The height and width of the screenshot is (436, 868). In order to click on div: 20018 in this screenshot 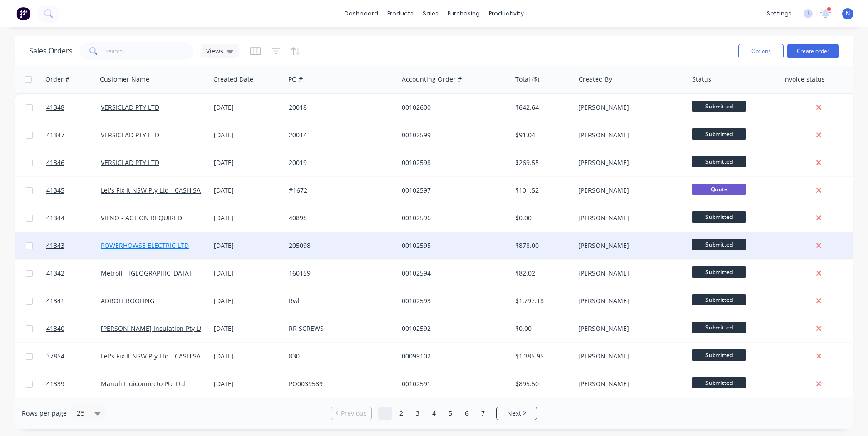, I will do `click(339, 107)`.